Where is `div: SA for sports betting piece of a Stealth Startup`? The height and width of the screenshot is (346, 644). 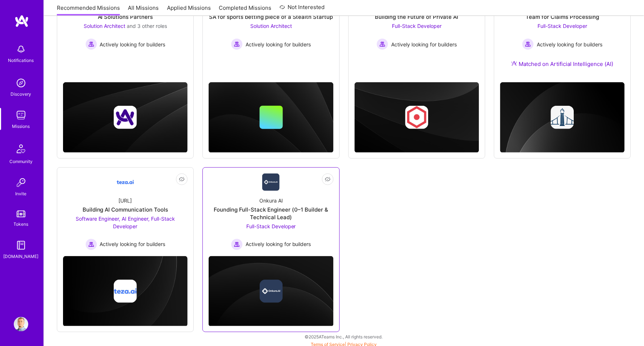
div: SA for sports betting piece of a Stealth Startup is located at coordinates (271, 17).